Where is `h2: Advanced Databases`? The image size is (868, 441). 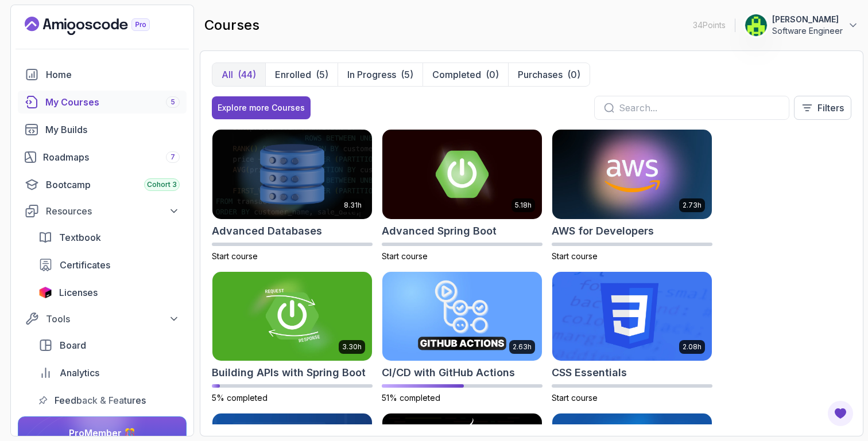 h2: Advanced Databases is located at coordinates (267, 231).